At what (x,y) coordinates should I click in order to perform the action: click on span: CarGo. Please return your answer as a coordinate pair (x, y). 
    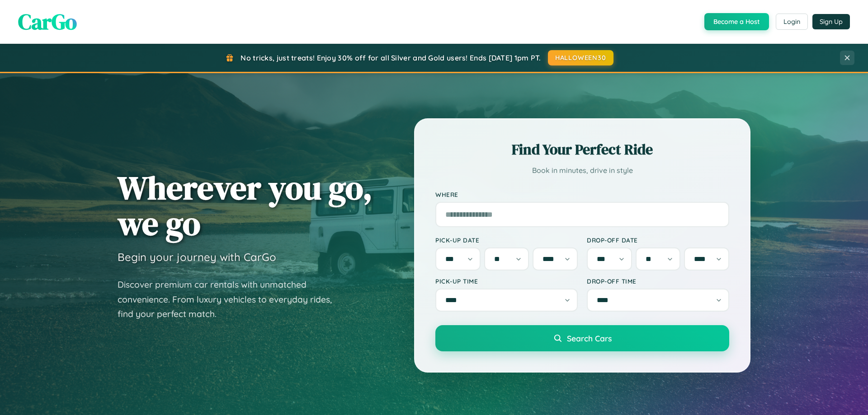
    Looking at the image, I should click on (48, 22).